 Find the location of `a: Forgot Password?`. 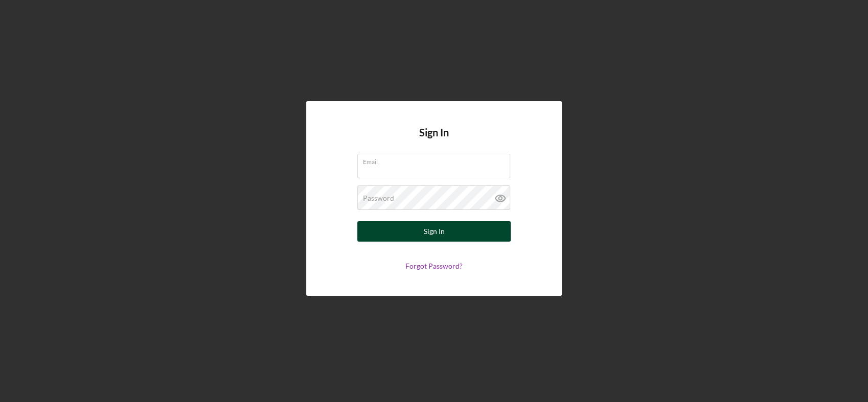

a: Forgot Password? is located at coordinates (434, 266).